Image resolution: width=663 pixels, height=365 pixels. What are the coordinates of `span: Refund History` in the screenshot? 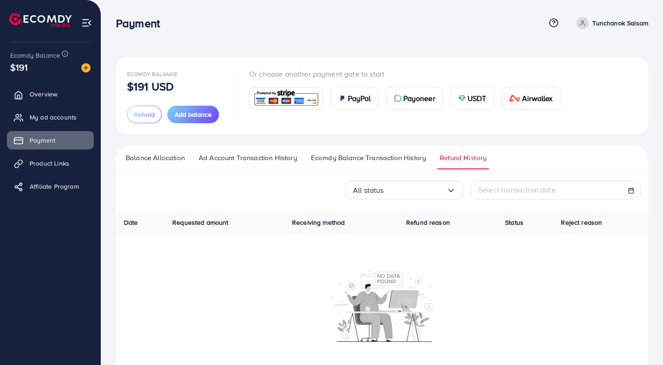 It's located at (463, 158).